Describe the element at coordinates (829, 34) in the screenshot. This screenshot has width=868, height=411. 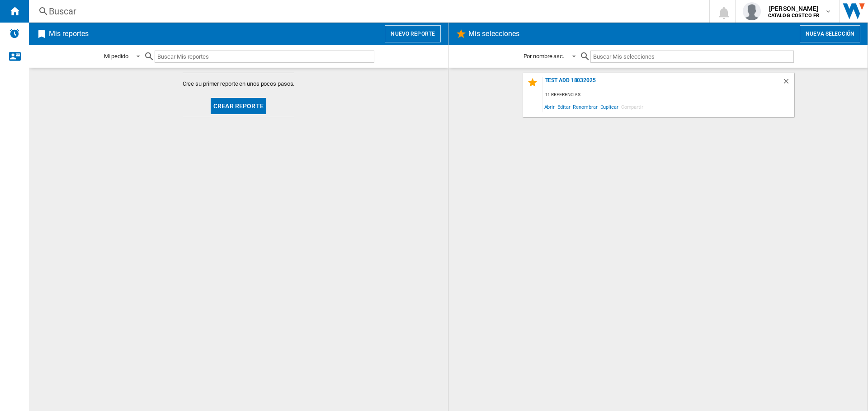
I see `button: Nueva selección` at that location.